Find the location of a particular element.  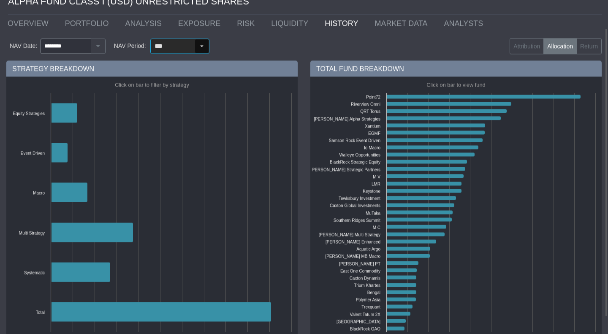

text: Multi Strategy is located at coordinates (32, 233).